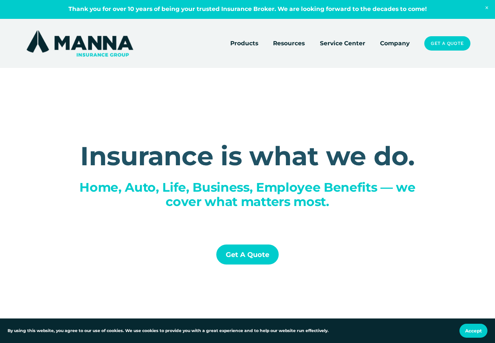  I want to click on img: Manna Insurance Group, so click(79, 43).